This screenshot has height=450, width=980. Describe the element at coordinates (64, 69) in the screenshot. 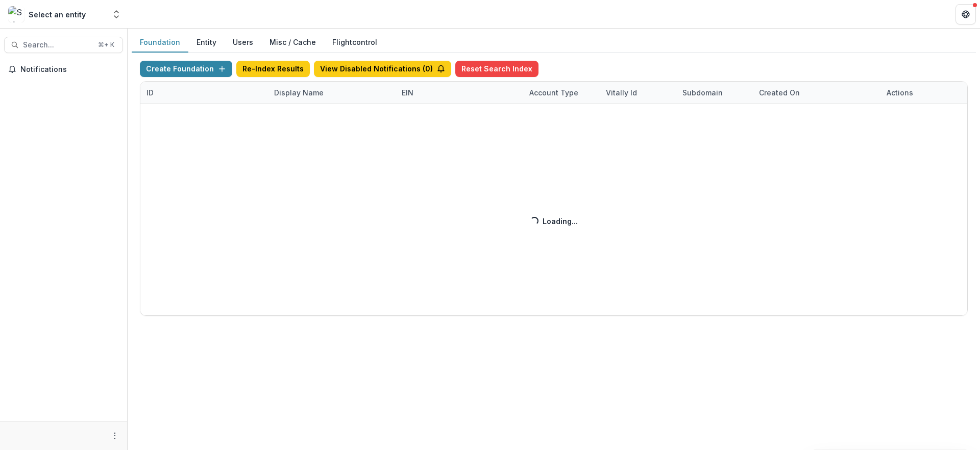

I see `button: Notifications` at that location.